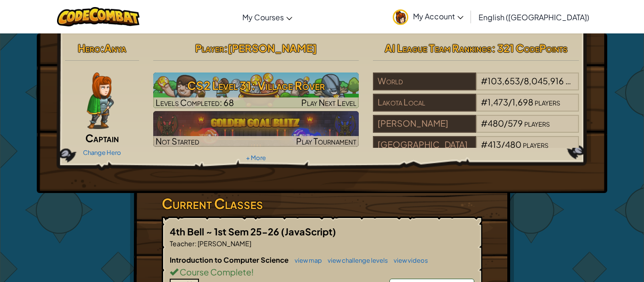 The height and width of the screenshot is (282, 644). What do you see at coordinates (529, 48) in the screenshot?
I see `span: : 321 CodePoints` at bounding box center [529, 48].